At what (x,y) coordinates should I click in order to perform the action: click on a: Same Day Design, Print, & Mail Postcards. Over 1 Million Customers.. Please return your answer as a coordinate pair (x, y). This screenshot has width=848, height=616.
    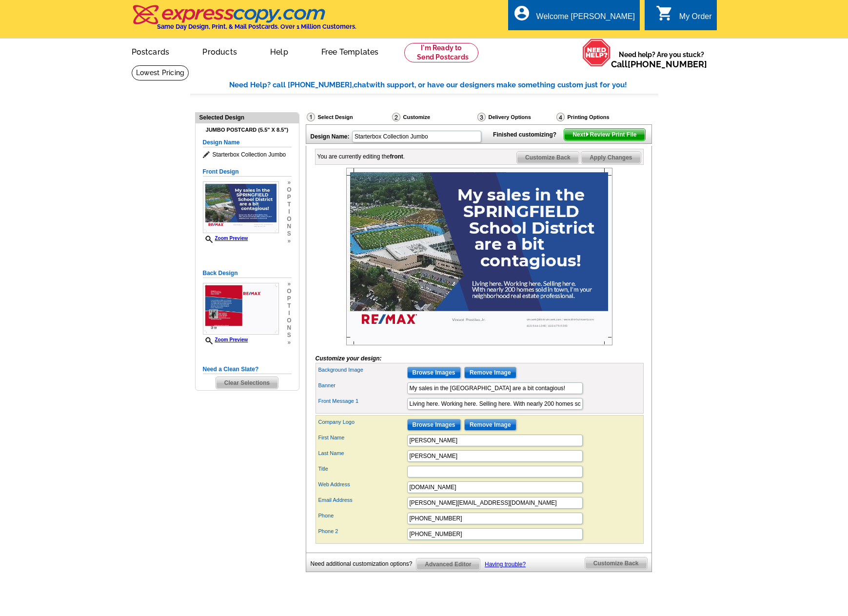
    Looking at the image, I should click on (244, 20).